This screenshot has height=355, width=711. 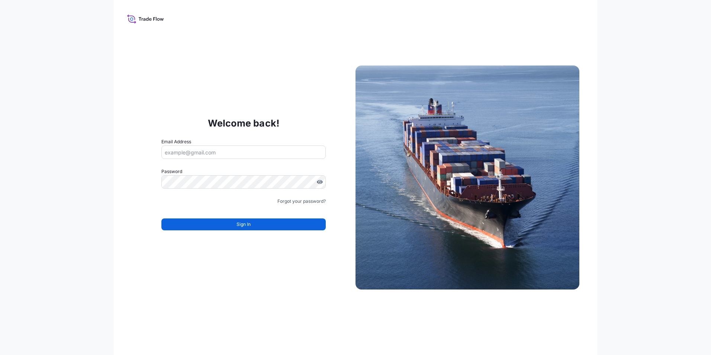 What do you see at coordinates (244, 152) in the screenshot?
I see `input: example@gmail.com` at bounding box center [244, 152].